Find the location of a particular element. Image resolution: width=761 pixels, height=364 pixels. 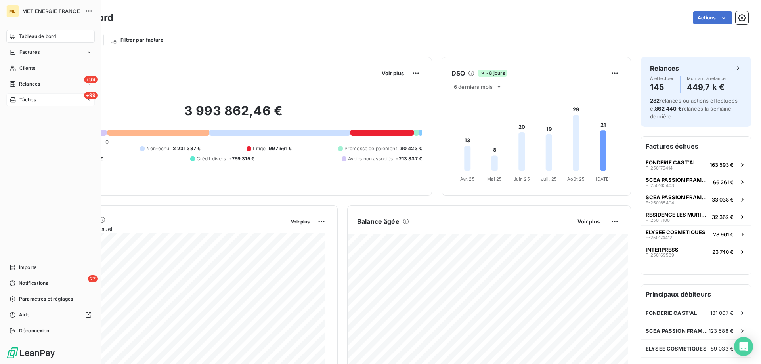

div: ME is located at coordinates (13, 11).